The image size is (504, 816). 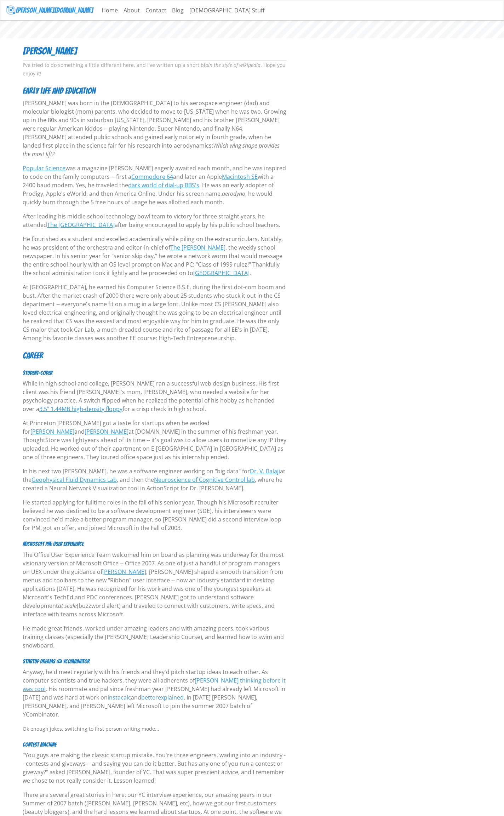 What do you see at coordinates (152, 177) in the screenshot?
I see `a: Commodore 64` at bounding box center [152, 177].